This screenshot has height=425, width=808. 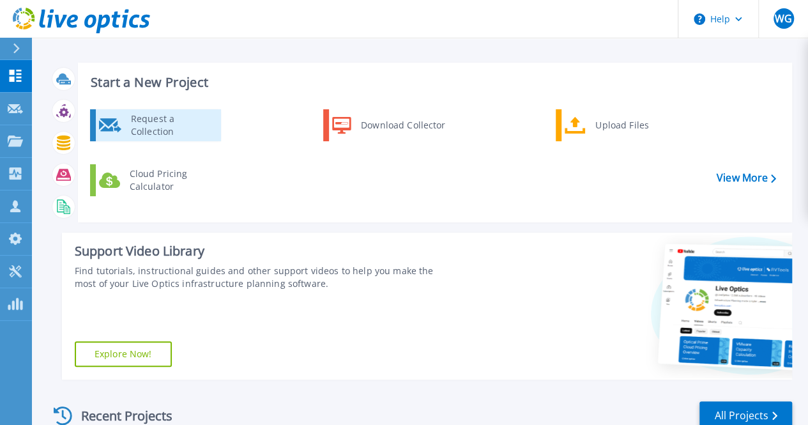 I want to click on div: Upload Files, so click(x=636, y=125).